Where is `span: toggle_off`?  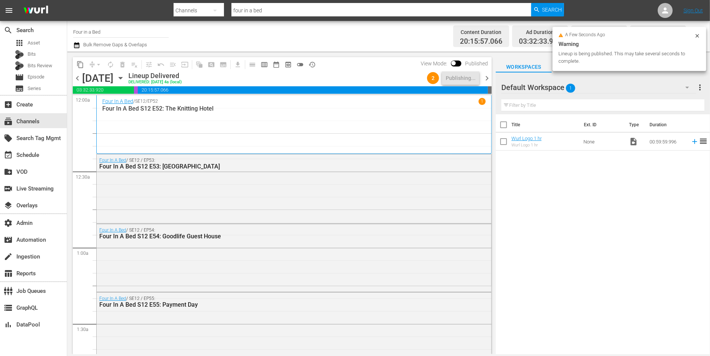 span: toggle_off is located at coordinates (300, 65).